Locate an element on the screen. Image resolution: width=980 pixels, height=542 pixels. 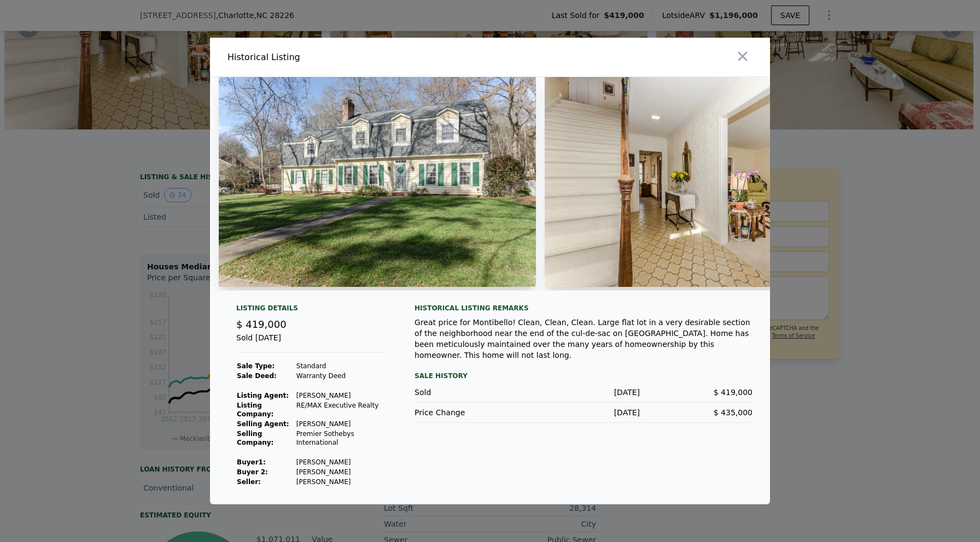
strong: Selling Company: is located at coordinates (255, 439).